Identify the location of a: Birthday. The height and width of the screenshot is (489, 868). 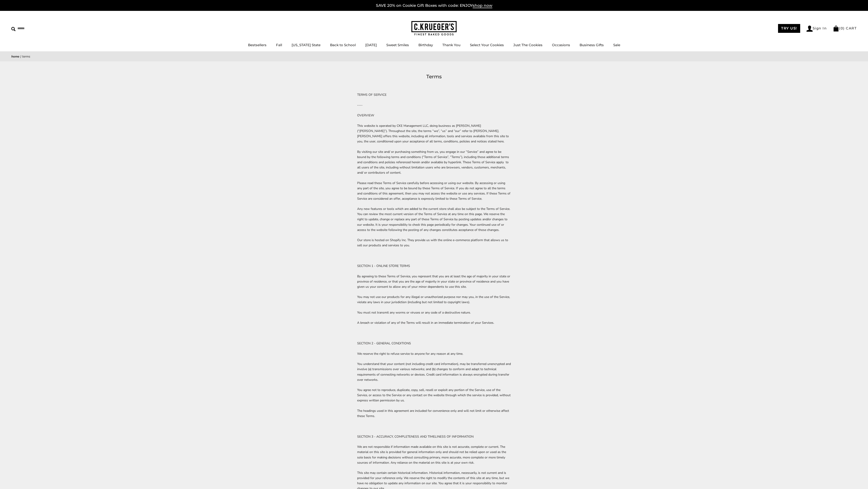
(426, 45).